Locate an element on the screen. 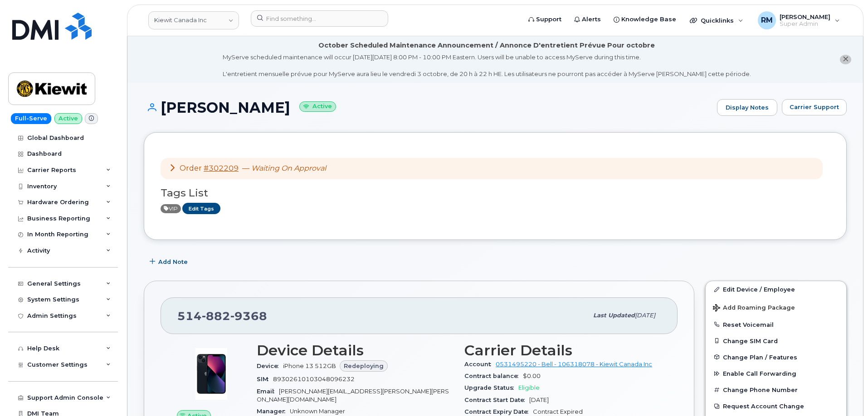 The width and height of the screenshot is (868, 416). span: Order is located at coordinates (191, 168).